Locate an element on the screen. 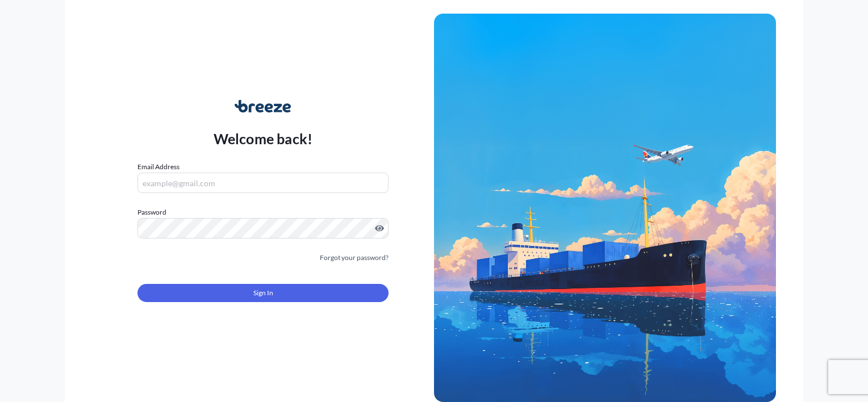  a: Forgot your password? is located at coordinates (354, 258).